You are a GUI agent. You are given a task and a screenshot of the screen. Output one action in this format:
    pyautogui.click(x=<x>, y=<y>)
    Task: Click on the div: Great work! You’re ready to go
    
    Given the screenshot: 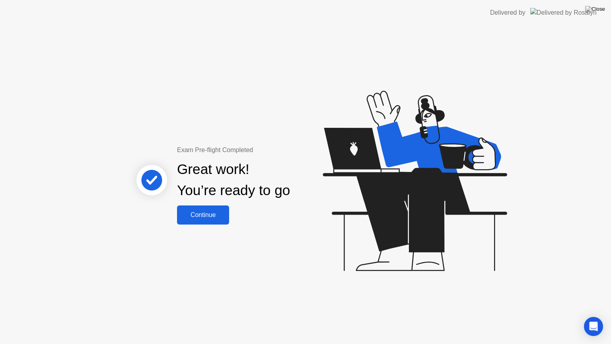 What is the action you would take?
    pyautogui.click(x=233, y=180)
    